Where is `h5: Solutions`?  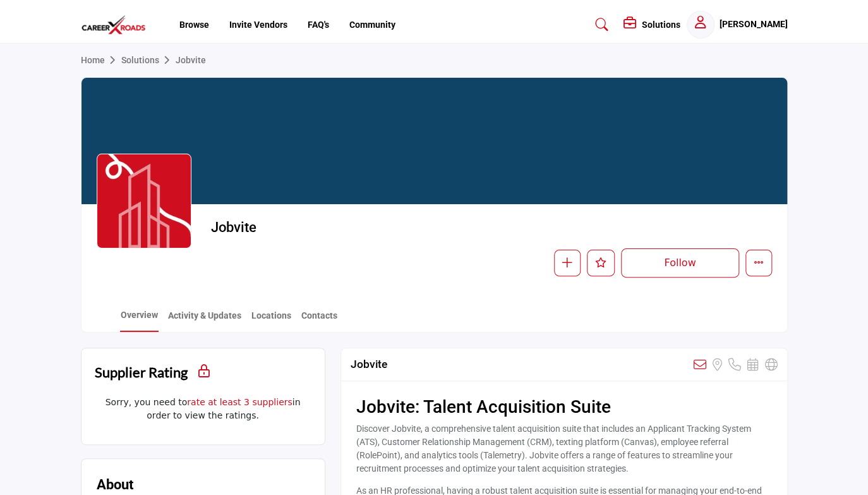
h5: Solutions is located at coordinates (661, 25).